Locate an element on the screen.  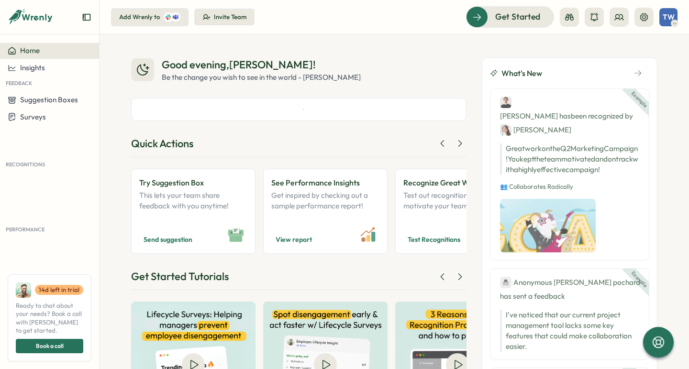
a: See Performance InsightsGet inspired by checking out a sample performance report!View report is located at coordinates (325, 211).